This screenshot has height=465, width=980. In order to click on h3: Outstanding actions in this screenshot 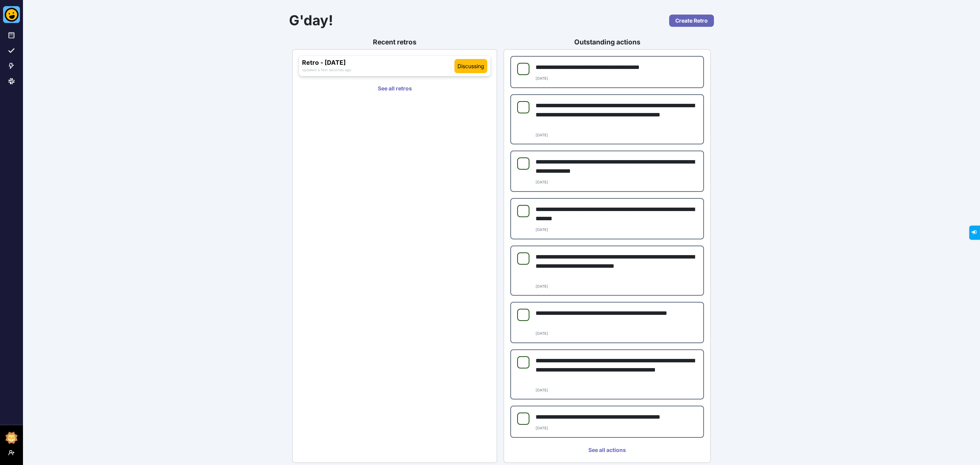, I will do `click(607, 42)`.